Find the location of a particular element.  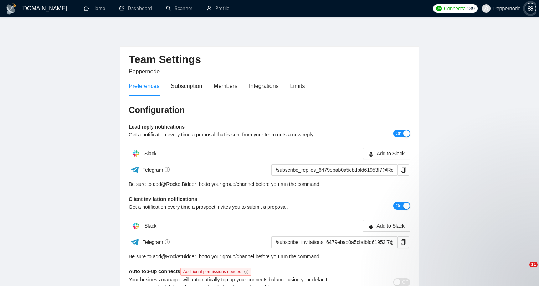

b: Auto top-up connects is located at coordinates (191, 272).